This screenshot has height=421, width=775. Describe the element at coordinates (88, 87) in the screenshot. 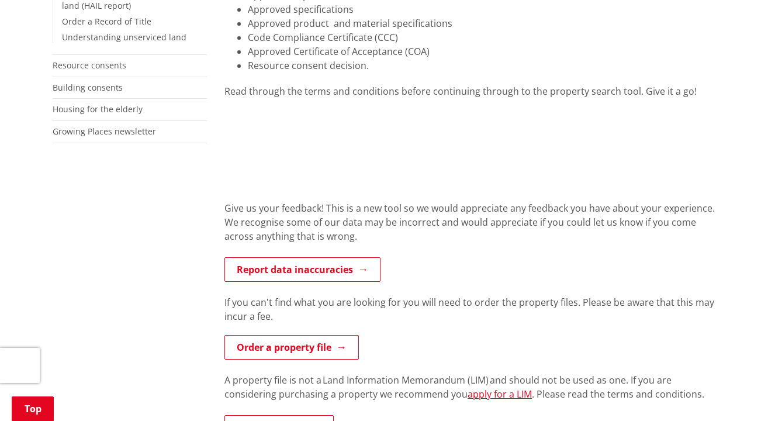

I see `a: Building consents` at that location.